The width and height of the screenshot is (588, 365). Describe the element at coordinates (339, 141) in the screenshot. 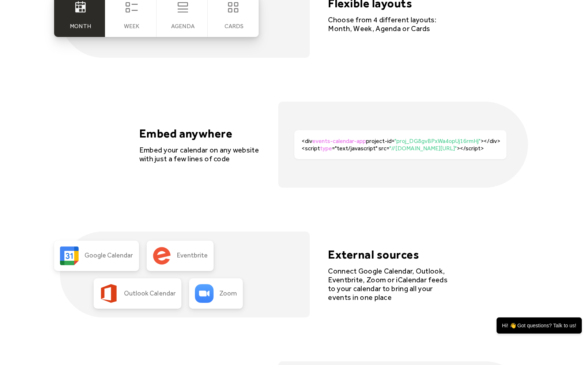

I see `span: events-calendar-app` at that location.